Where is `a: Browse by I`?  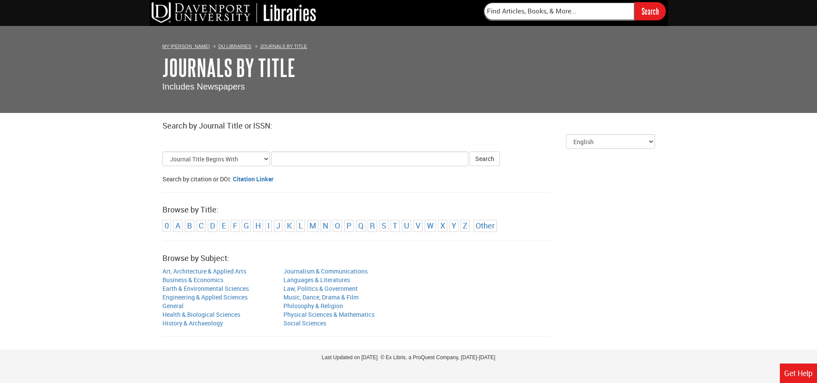 a: Browse by I is located at coordinates (268, 225).